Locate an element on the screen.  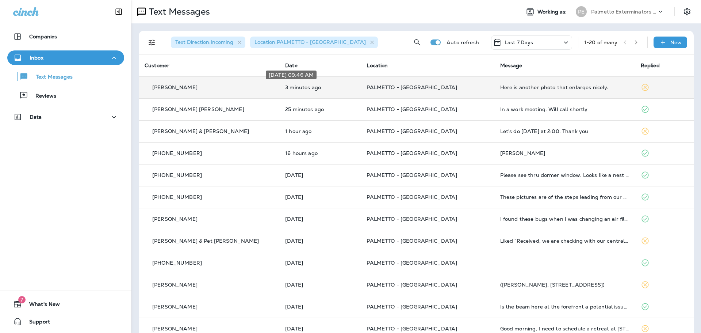
p: Aug 25, 2025 01:50 PM is located at coordinates (320, 263).